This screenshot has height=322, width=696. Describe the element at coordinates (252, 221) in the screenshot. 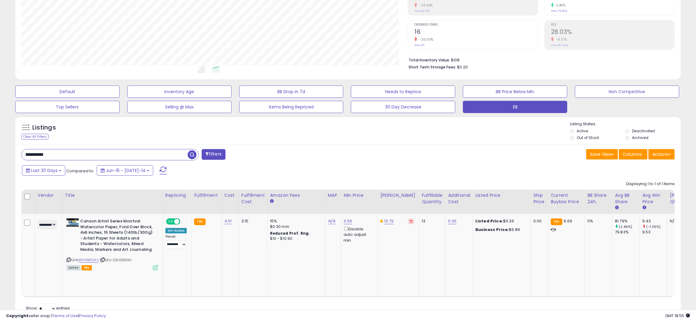

I see `div: 3.15` at that location.